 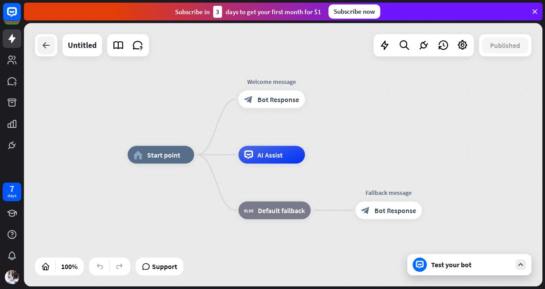 I want to click on div: Subscribe in days to get your first month for $1, so click(x=248, y=12).